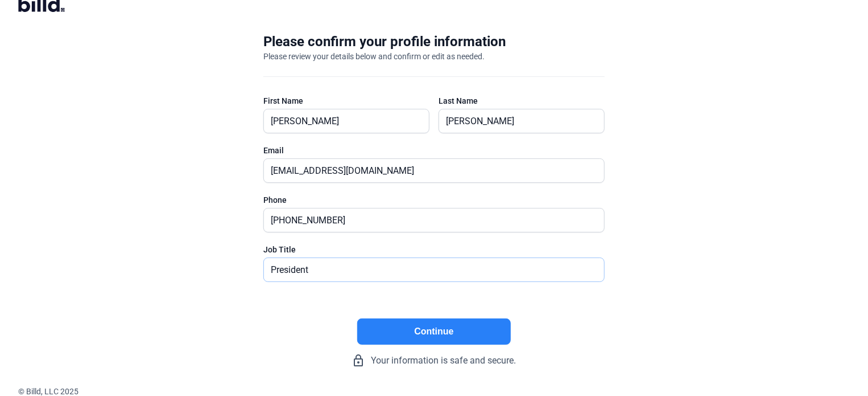  What do you see at coordinates (434, 200) in the screenshot?
I see `div: Phone` at bounding box center [434, 200].